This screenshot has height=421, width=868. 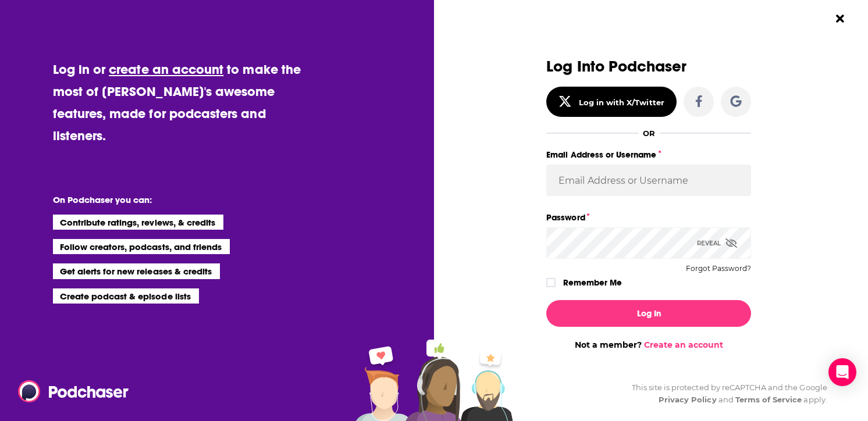 I want to click on h3: Log Into Podchaser, so click(x=649, y=66).